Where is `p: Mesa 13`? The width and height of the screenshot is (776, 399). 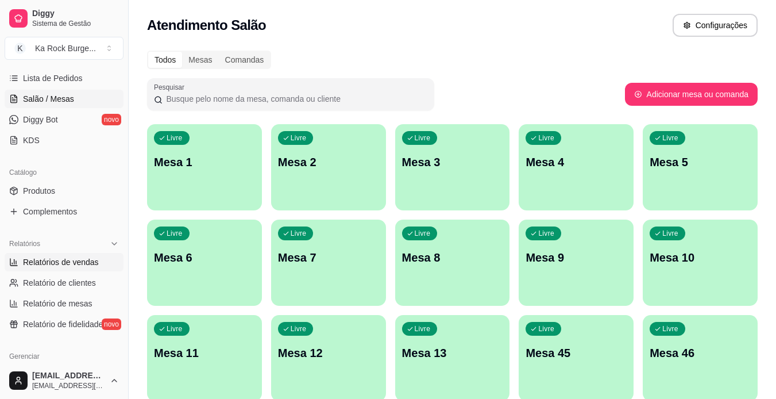
p: Mesa 13 is located at coordinates (453, 353).